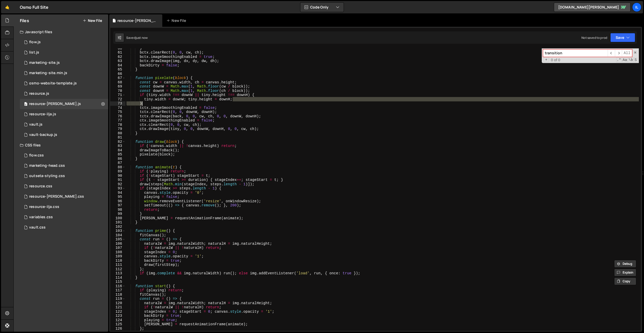 This screenshot has height=333, width=644. Describe the element at coordinates (118, 295) in the screenshot. I see `div: 118` at that location.